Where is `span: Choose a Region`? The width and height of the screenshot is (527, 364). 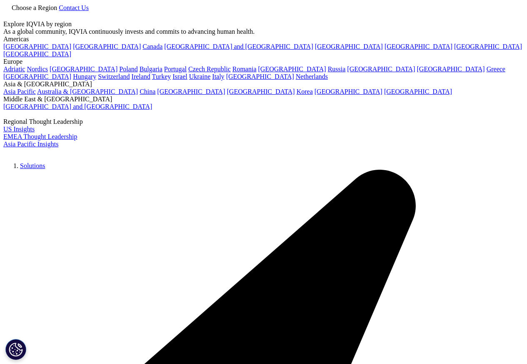
span: Choose a Region is located at coordinates (34, 8).